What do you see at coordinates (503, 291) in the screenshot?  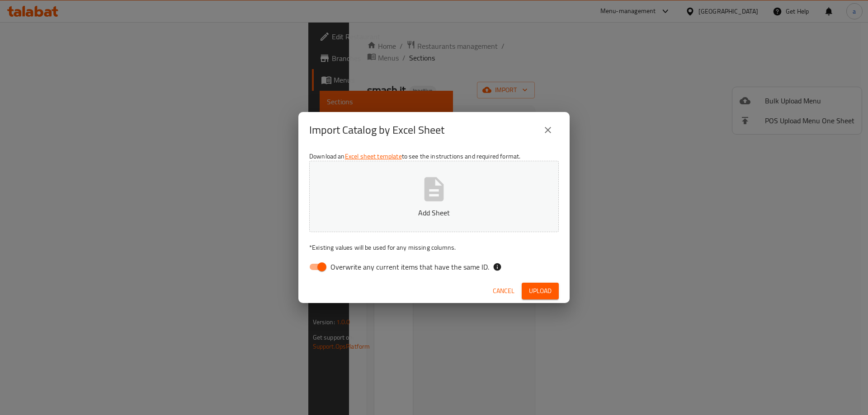 I see `span: Cancel` at bounding box center [503, 291].